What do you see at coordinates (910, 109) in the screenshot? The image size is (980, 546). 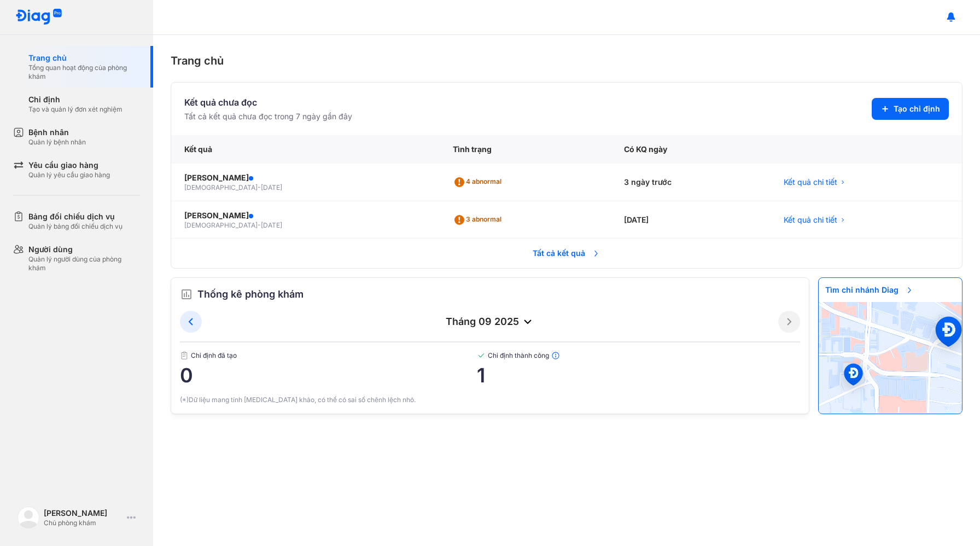 I see `button: Tạo chỉ định` at bounding box center [910, 109].